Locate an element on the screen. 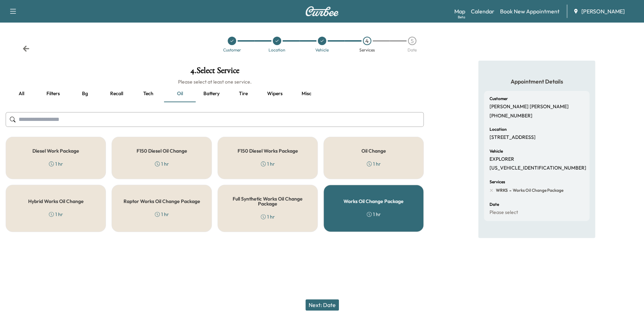 The width and height of the screenshot is (644, 319). span: WRKS is located at coordinates (502, 190).